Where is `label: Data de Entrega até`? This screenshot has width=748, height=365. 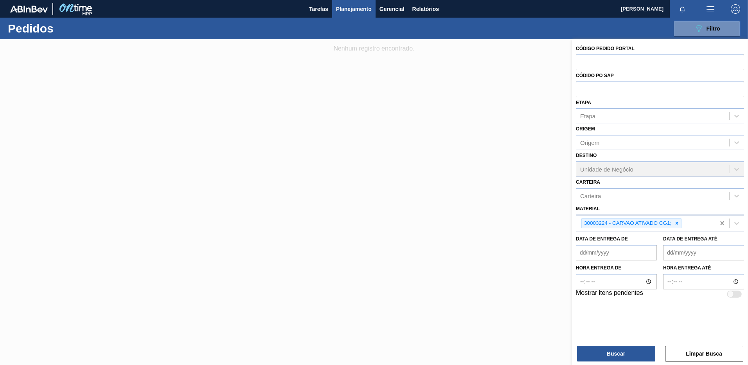 label: Data de Entrega até is located at coordinates (690, 239).